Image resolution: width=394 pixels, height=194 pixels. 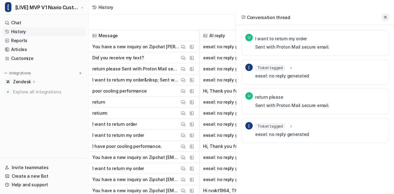 I want to click on span: Explore all integrations, so click(x=48, y=92).